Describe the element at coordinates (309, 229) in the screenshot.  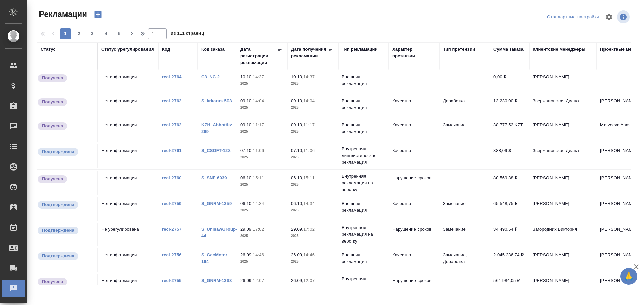
I see `p: 17:02` at that location.